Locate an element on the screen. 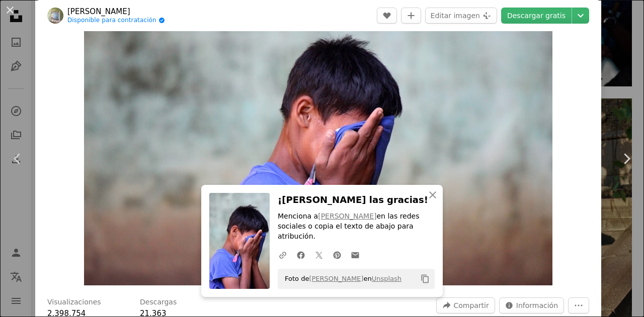  a: Disponible para contratación is located at coordinates (116, 21).